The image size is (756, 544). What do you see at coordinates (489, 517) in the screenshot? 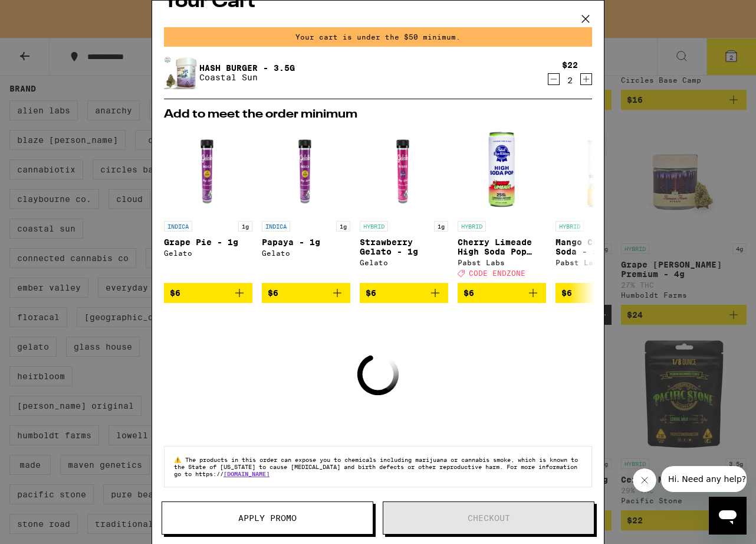
I see `button: Checkout` at bounding box center [489, 517].